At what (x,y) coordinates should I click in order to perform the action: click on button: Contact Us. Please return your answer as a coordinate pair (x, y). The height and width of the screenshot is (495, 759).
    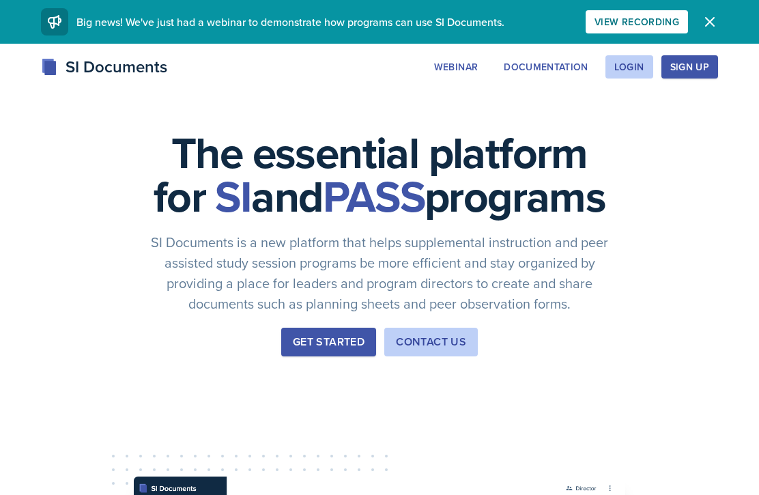
    Looking at the image, I should click on (431, 342).